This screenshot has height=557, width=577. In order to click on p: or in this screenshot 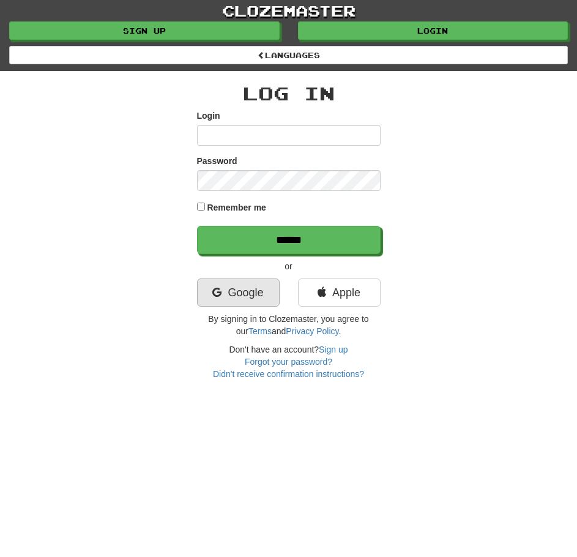, I will do `click(289, 266)`.